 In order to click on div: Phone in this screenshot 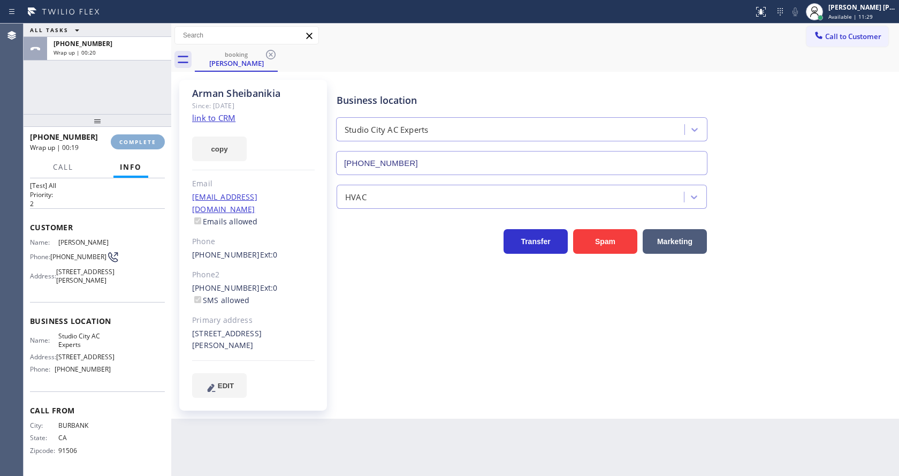, I will do `click(253, 241)`.